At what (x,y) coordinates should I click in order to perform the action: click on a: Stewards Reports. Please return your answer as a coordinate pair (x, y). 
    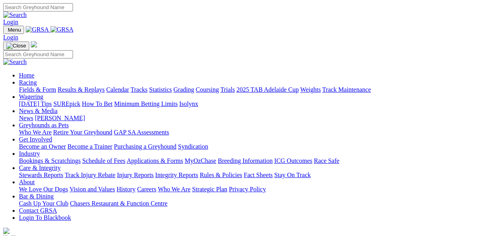
    Looking at the image, I should click on (41, 174).